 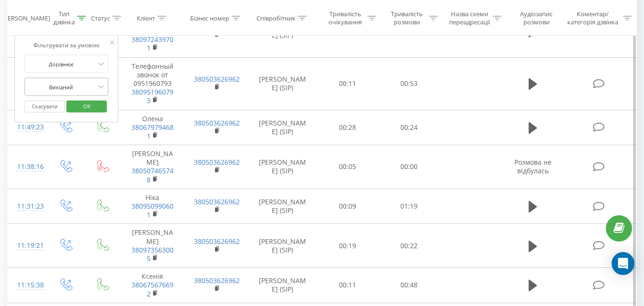 What do you see at coordinates (27, 127) in the screenshot?
I see `div: 11:49:23` at bounding box center [27, 127].